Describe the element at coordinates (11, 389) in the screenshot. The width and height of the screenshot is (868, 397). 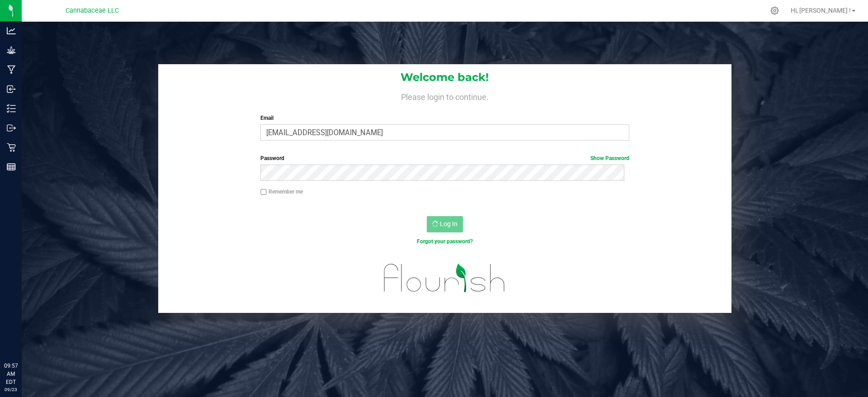
I see `p: 09/23` at that location.